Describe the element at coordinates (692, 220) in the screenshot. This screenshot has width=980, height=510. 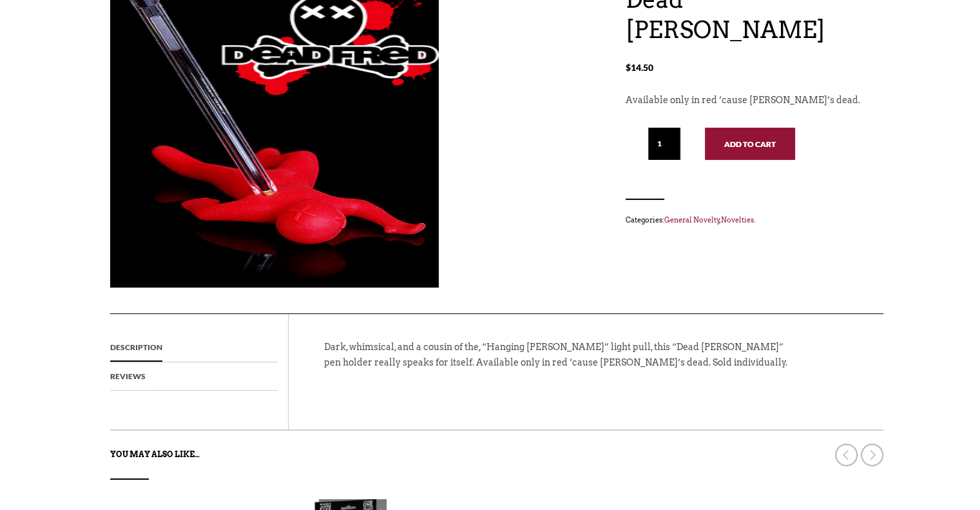
I see `a: General Novelty` at that location.